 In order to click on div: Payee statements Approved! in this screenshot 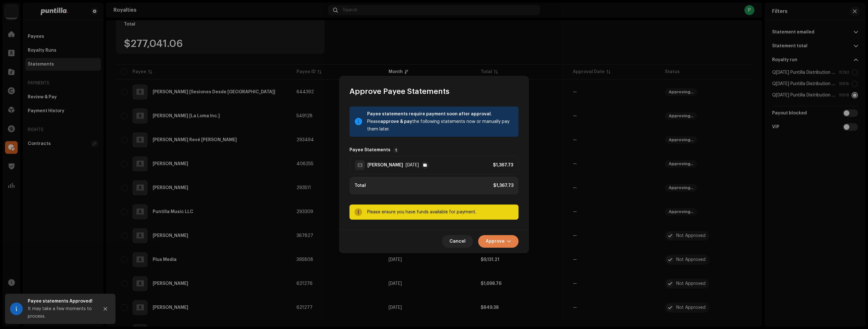, I will do `click(61, 302)`.